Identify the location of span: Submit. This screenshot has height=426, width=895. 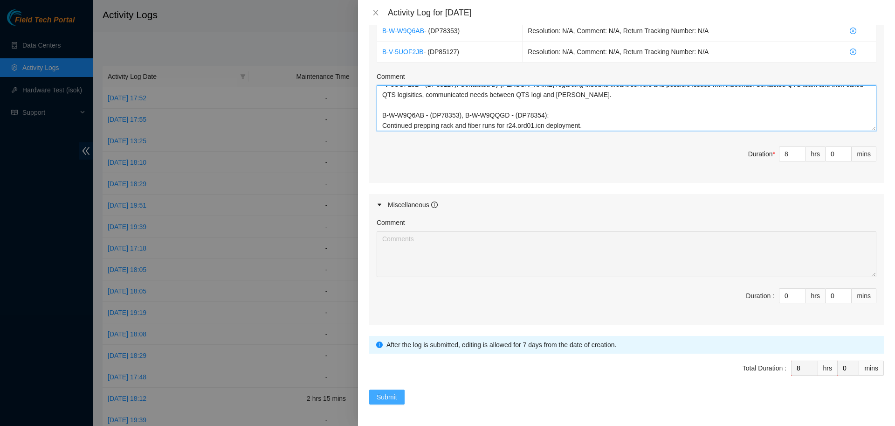
(387, 397).